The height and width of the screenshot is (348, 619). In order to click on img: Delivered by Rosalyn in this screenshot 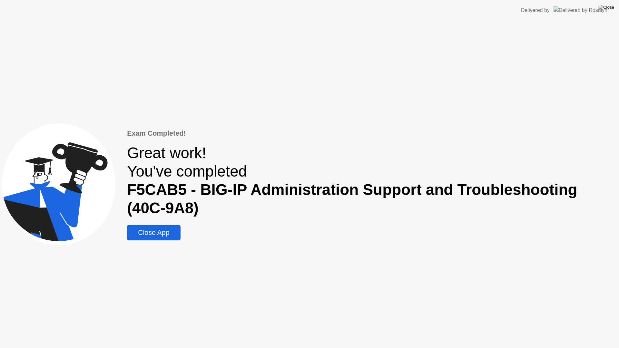, I will do `click(581, 10)`.